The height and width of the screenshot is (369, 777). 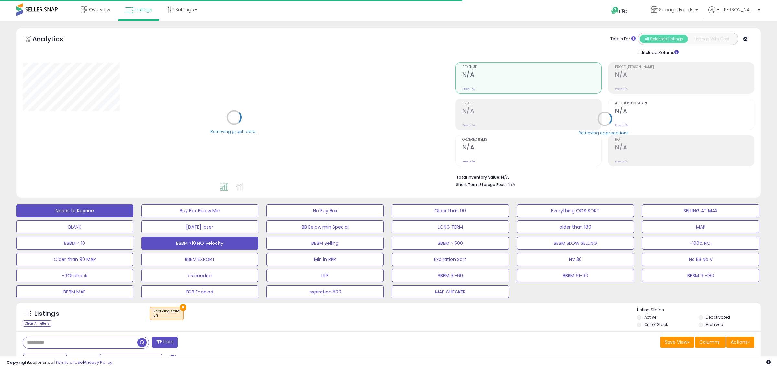 What do you see at coordinates (200, 259) in the screenshot?
I see `button: BBBM EXPORT` at bounding box center [200, 259].